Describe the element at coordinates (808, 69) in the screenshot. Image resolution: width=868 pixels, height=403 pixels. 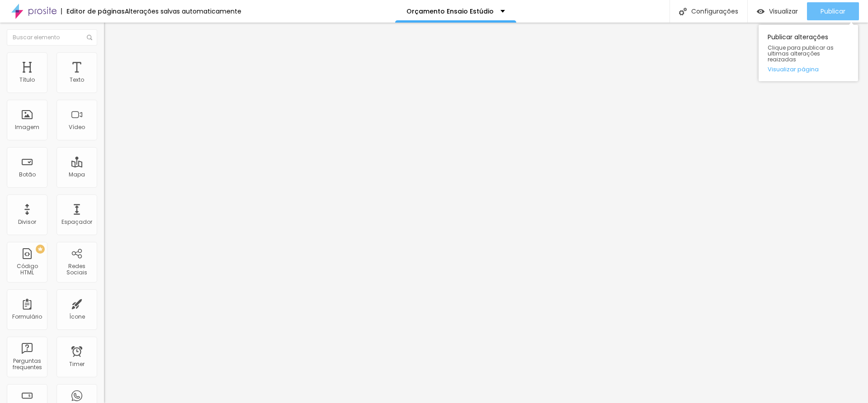
I see `a: Visualizar página` at that location.